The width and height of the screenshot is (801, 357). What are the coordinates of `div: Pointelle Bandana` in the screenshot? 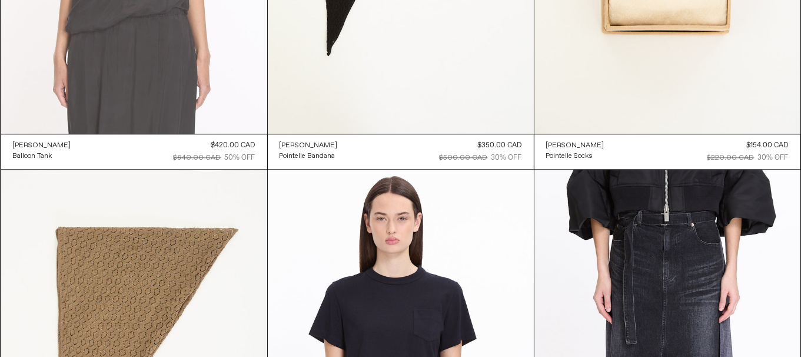 It's located at (307, 156).